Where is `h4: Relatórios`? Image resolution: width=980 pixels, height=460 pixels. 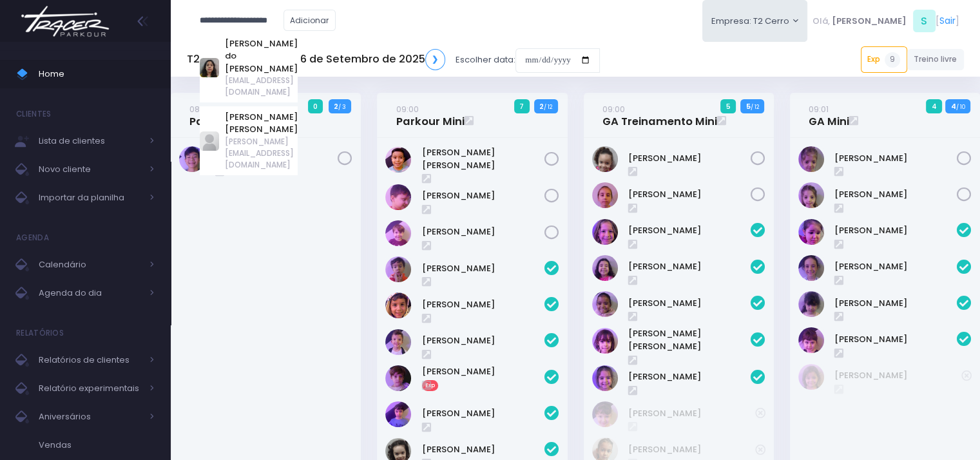
h4: Relatórios is located at coordinates (40, 333).